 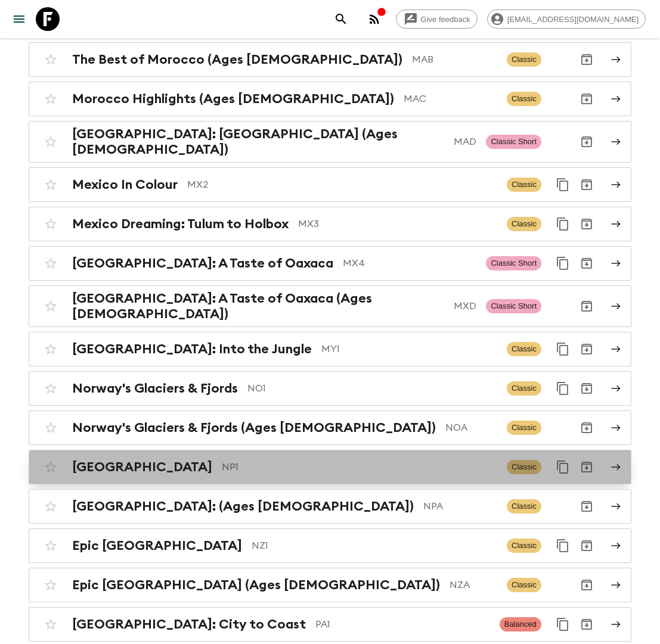 What do you see at coordinates (397, 224) in the screenshot?
I see `p: MX3` at bounding box center [397, 224].